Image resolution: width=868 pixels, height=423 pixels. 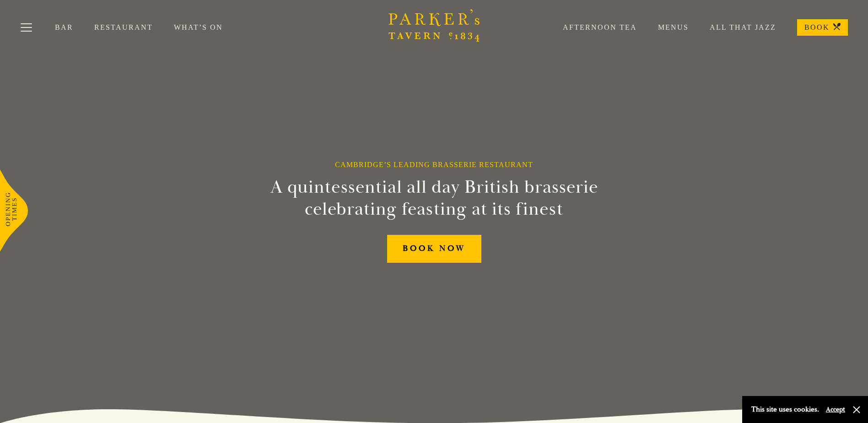 I want to click on h2: A quintessential all day British brasserie celebrating feasting at its finest, so click(x=434, y=199).